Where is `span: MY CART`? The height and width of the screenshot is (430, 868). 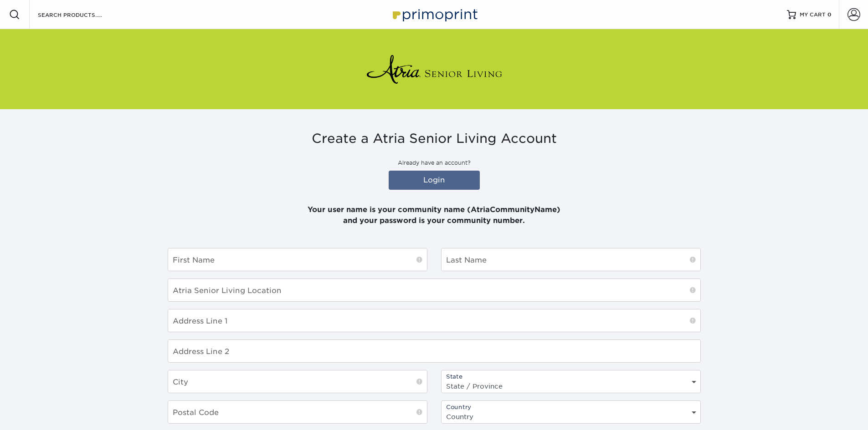 span: MY CART is located at coordinates (812, 15).